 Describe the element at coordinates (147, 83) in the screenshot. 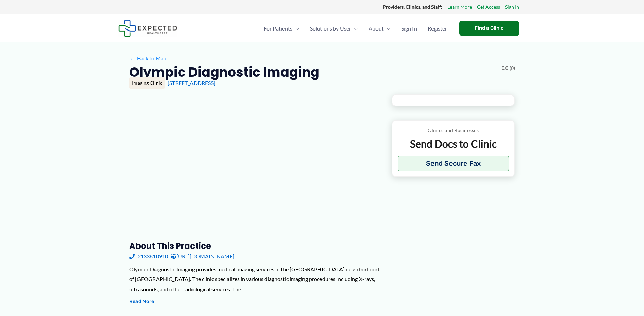

I see `div: Imaging Clinic` at that location.